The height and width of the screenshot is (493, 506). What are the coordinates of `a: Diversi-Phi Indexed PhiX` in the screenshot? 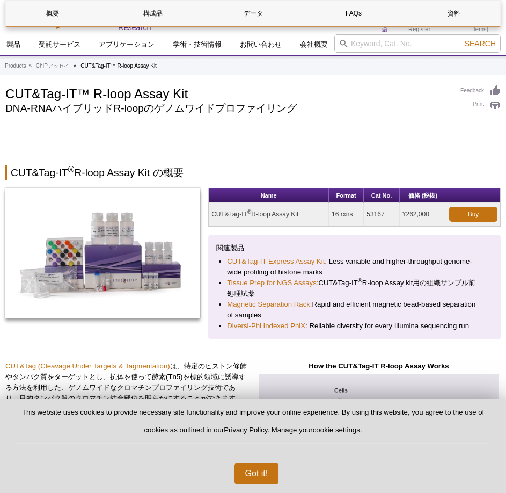 It's located at (266, 326).